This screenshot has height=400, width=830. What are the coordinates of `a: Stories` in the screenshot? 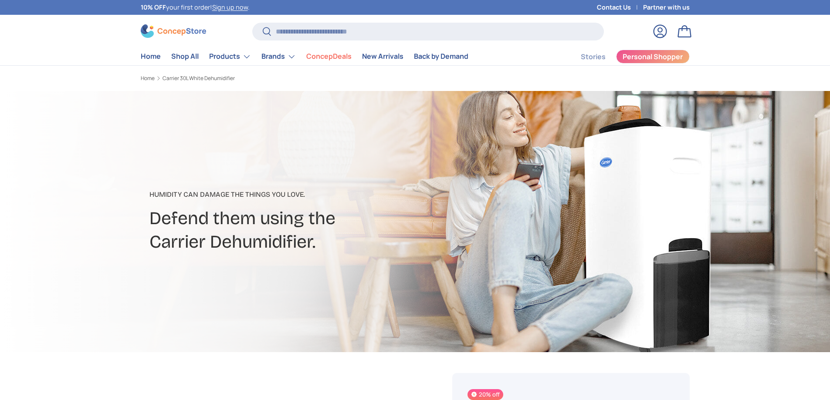 It's located at (593, 57).